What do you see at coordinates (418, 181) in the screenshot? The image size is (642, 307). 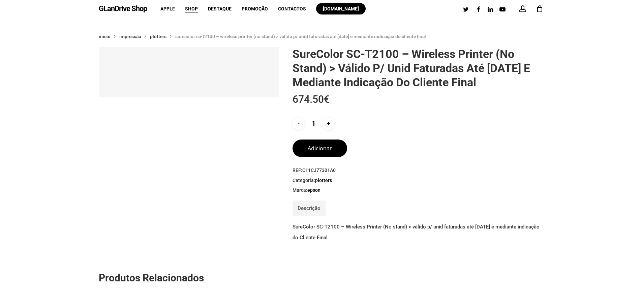 I see `span: Categoria:` at bounding box center [418, 181].